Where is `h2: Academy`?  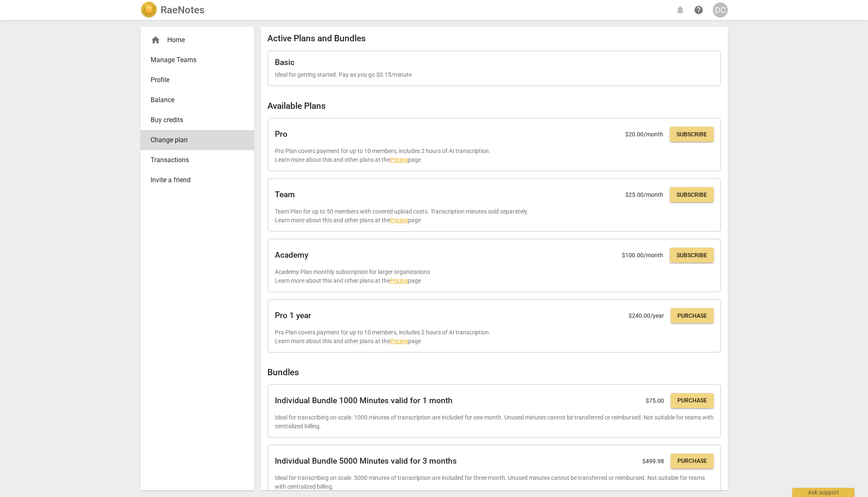
h2: Academy is located at coordinates (291, 255).